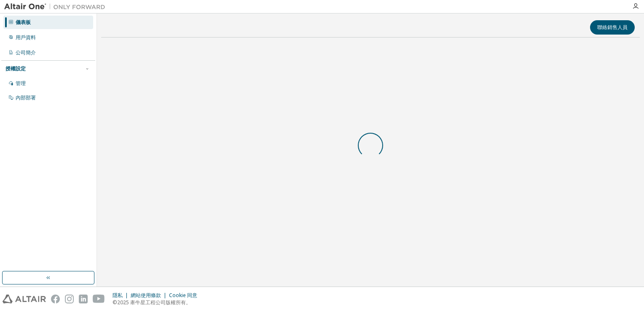 This screenshot has height=311, width=644. Describe the element at coordinates (83, 298) in the screenshot. I see `img: linkedin.svg` at that location.